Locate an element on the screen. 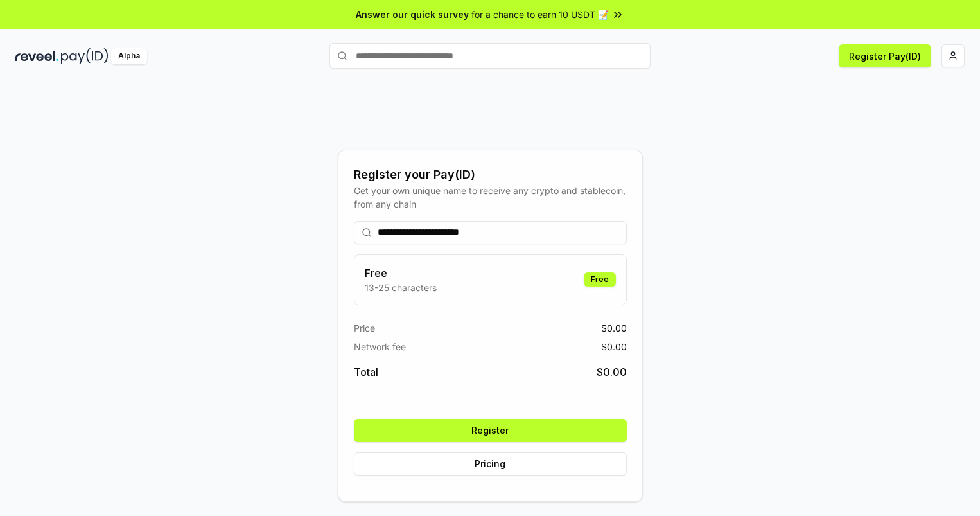 This screenshot has width=980, height=516. span: for a chance to earn 10 USDT 📝 is located at coordinates (540, 15).